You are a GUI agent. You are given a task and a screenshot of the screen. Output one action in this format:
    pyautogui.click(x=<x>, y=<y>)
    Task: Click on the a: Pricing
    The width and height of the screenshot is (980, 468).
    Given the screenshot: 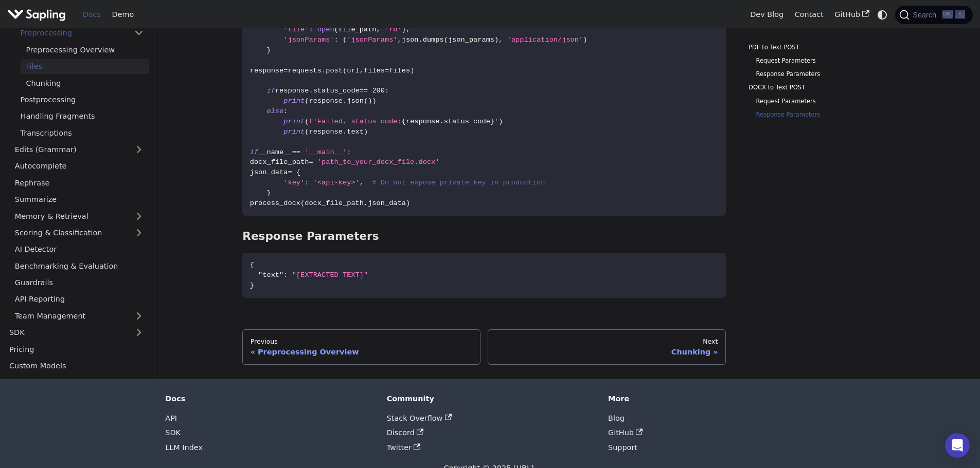 What is the action you would take?
    pyautogui.click(x=76, y=350)
    